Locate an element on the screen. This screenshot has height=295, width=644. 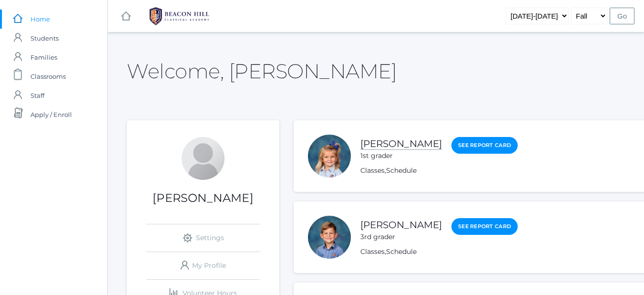
img: BHCALogos-05-308ed15e86a5a0abce9b8dd61676a3503ac9727e845dece92d48e8588c001991.png is located at coordinates (179, 16).